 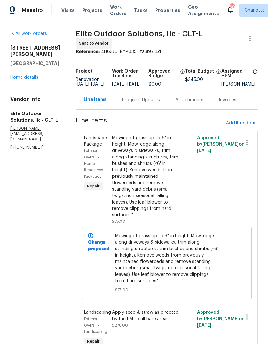 What do you see at coordinates (130, 74) in the screenshot?
I see `h5: Work Order Timeline` at bounding box center [130, 74].